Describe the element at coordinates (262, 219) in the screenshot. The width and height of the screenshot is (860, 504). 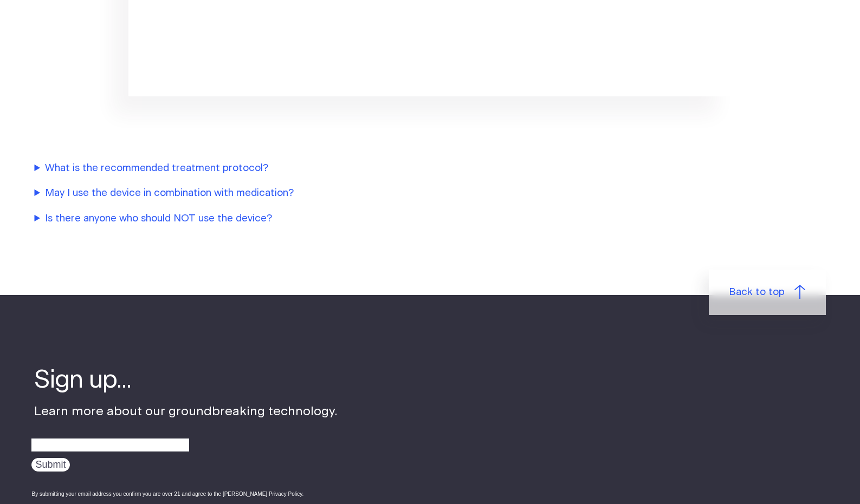
I see `summary: Is there anyone who should NOT use the device?` at that location.